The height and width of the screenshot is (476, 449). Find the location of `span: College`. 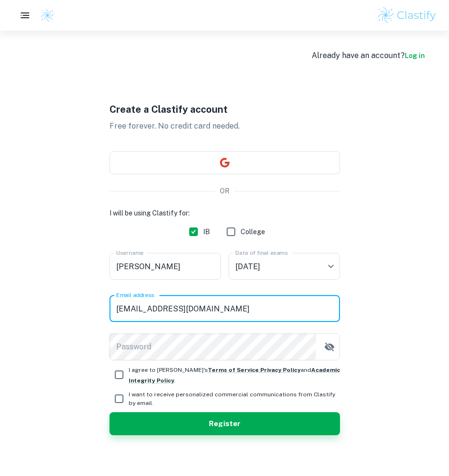

span: College is located at coordinates (253, 231).